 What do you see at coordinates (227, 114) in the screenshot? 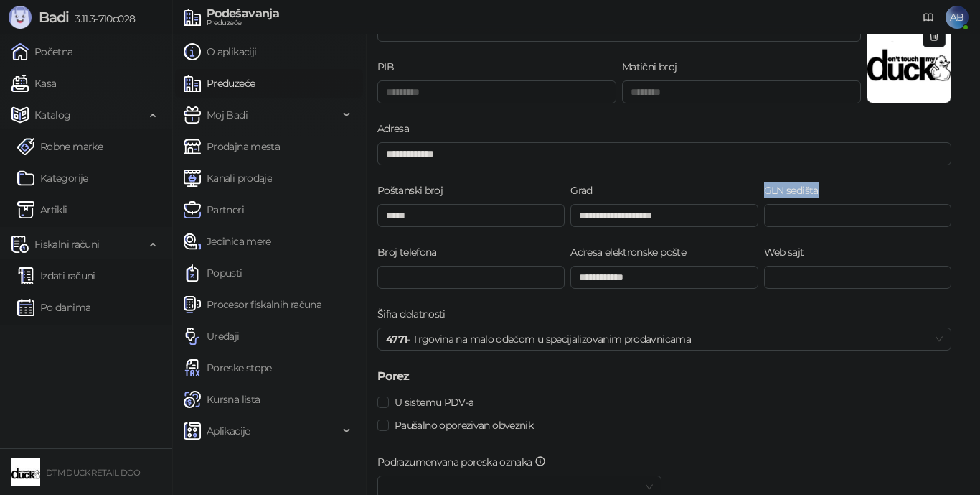
I see `span: Moj Badi` at bounding box center [227, 114].